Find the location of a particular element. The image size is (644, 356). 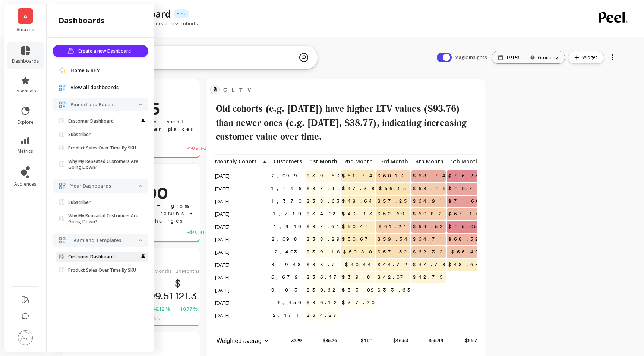

span: $37.64 is located at coordinates (324, 227).